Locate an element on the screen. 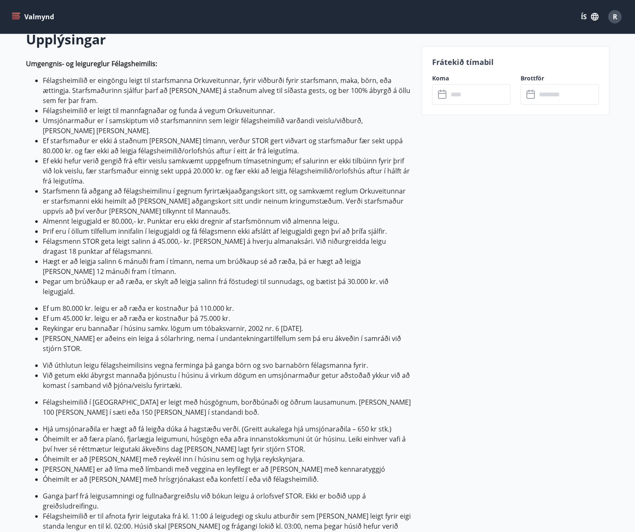 The image size is (635, 532). strong: Umgengnis- og leigureglur Félagsheimilis: is located at coordinates (91, 64).